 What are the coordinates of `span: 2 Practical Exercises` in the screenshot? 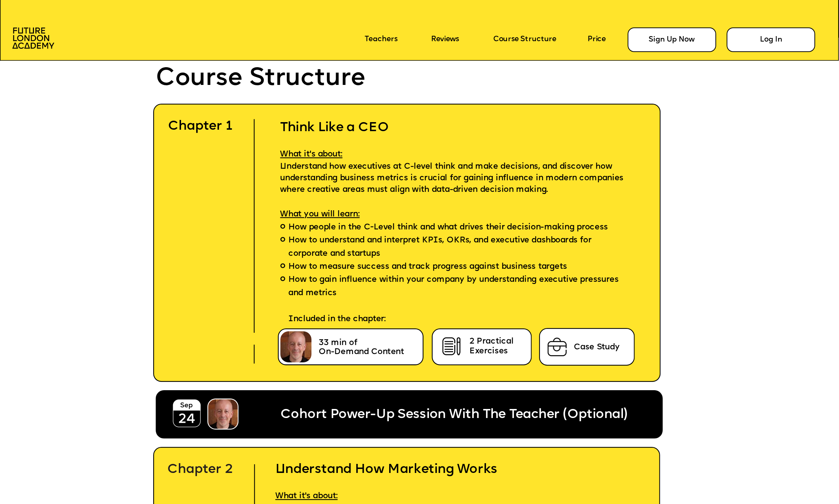 It's located at (492, 346).